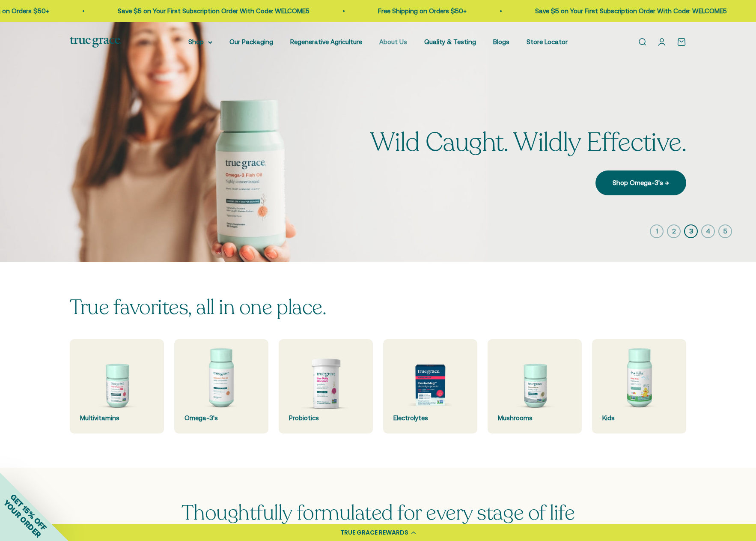 This screenshot has width=756, height=541. I want to click on split-lines: True favorites, all in one place., so click(198, 307).